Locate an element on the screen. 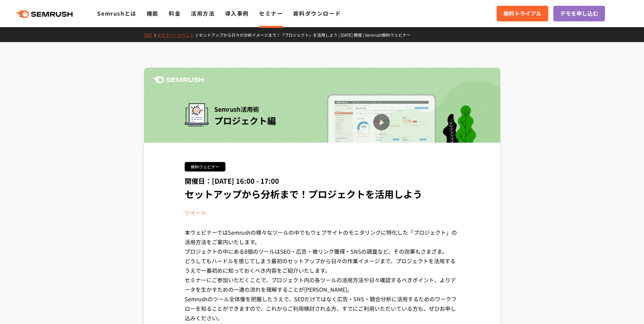 The width and height of the screenshot is (644, 324). img: Semrush is located at coordinates (178, 80).